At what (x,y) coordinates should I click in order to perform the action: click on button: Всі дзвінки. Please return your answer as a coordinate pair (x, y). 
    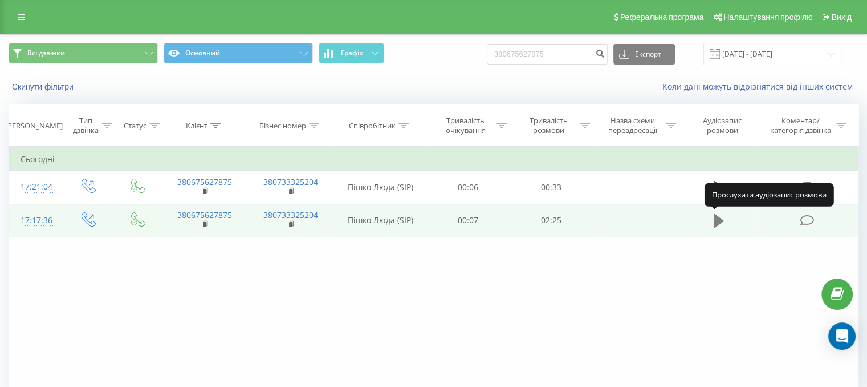
    Looking at the image, I should click on (83, 53).